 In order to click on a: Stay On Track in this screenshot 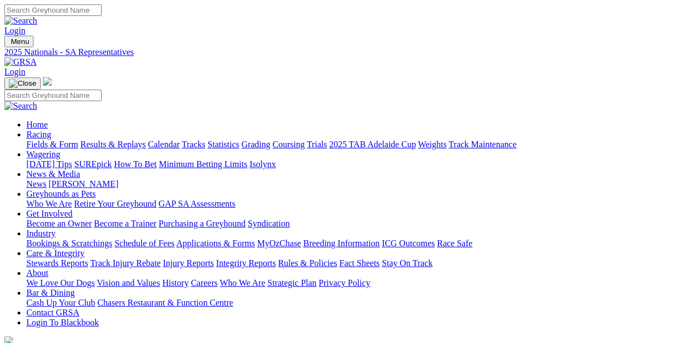, I will do `click(407, 263)`.